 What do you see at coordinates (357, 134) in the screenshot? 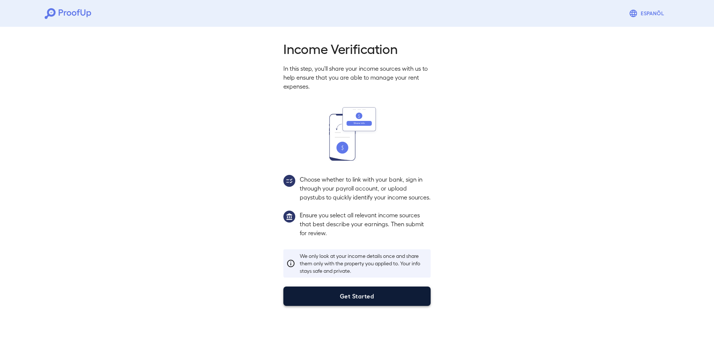
I see `img: transfer_money.svg` at bounding box center [357, 134].